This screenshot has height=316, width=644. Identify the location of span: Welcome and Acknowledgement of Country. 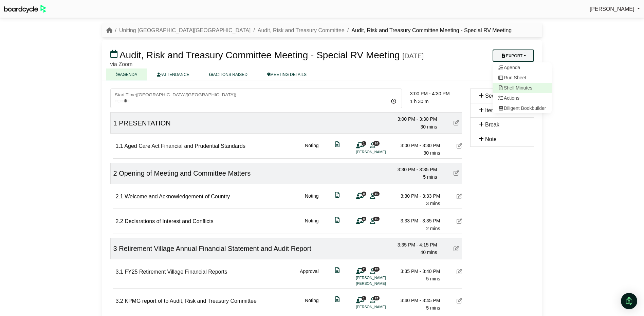
(178, 196).